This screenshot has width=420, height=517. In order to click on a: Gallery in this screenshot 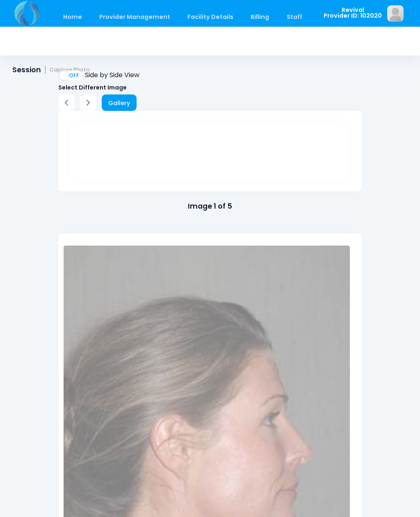, I will do `click(119, 103)`.